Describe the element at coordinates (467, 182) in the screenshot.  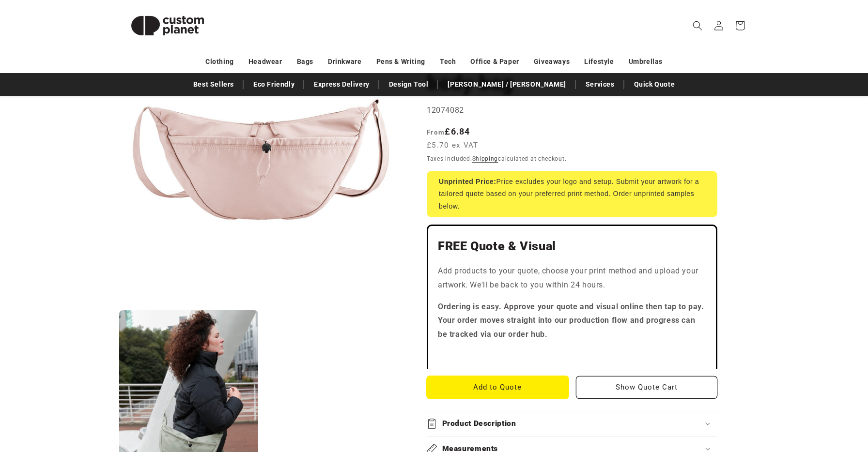
I see `strong: Unprinted Price:` at that location.